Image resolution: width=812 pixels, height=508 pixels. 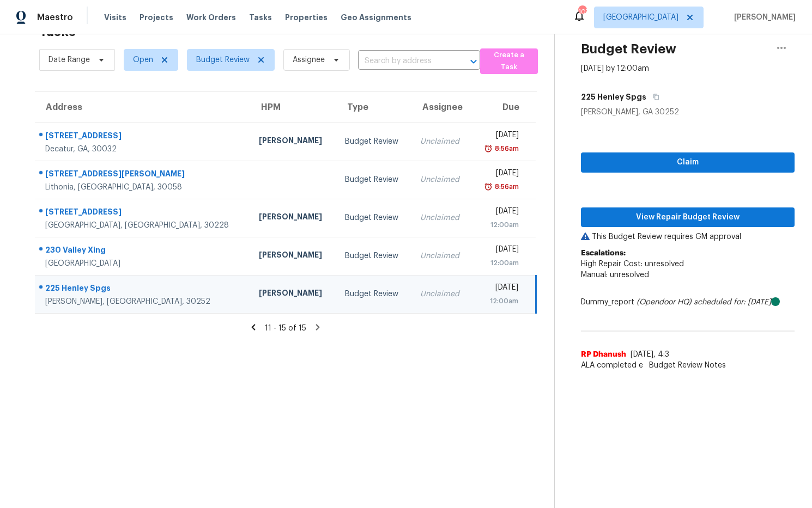 I want to click on div: Dummy_report, so click(x=688, y=303).